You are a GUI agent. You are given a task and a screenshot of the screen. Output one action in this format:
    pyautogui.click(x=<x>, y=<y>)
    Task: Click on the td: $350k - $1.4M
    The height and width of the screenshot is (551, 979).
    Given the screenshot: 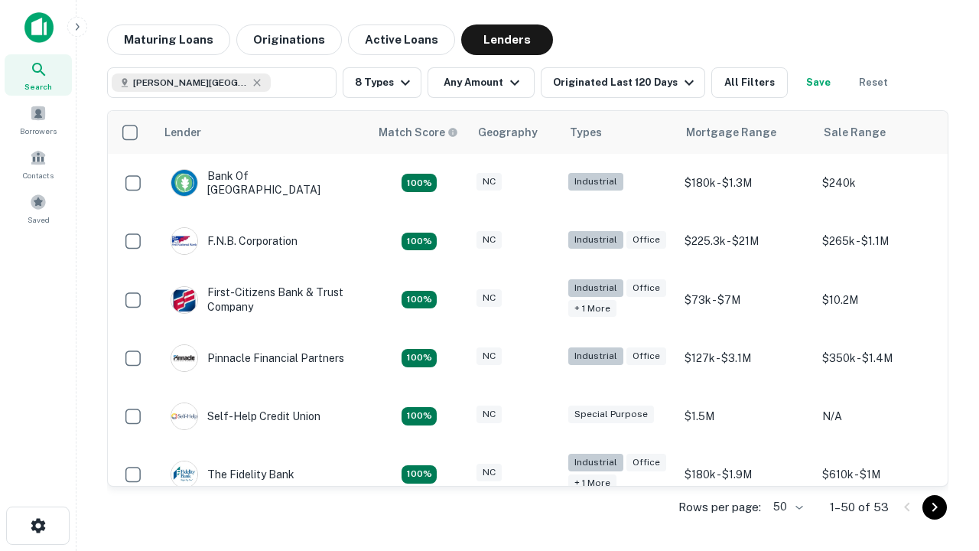 What is the action you would take?
    pyautogui.click(x=884, y=358)
    